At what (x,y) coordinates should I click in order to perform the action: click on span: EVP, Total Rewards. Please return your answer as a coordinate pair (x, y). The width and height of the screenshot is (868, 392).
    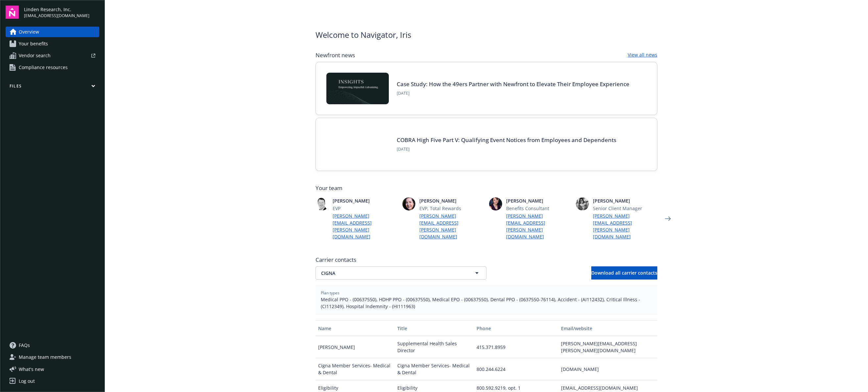
    Looking at the image, I should click on (452, 208).